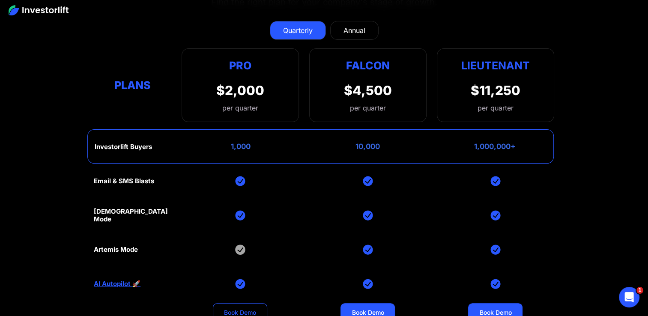 This screenshot has height=316, width=648. What do you see at coordinates (116, 250) in the screenshot?
I see `div: Artemis Mode` at bounding box center [116, 250].